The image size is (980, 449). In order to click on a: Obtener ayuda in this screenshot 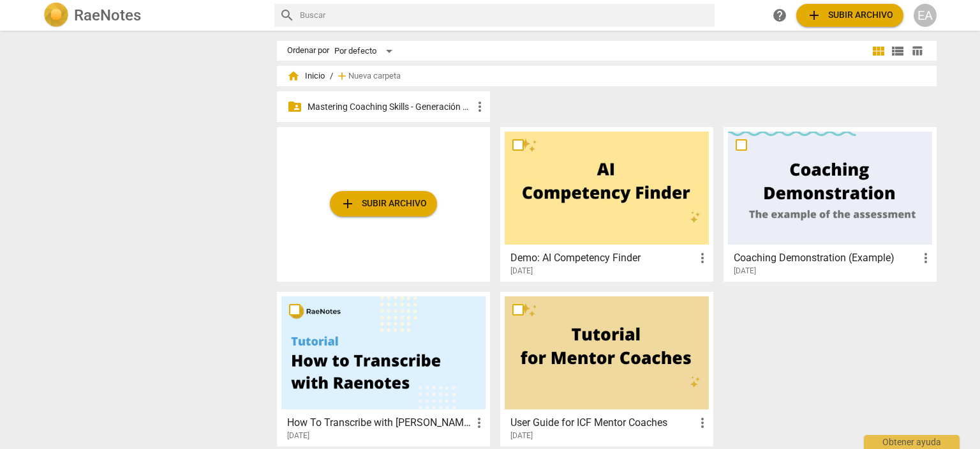, I will do `click(780, 16)`.